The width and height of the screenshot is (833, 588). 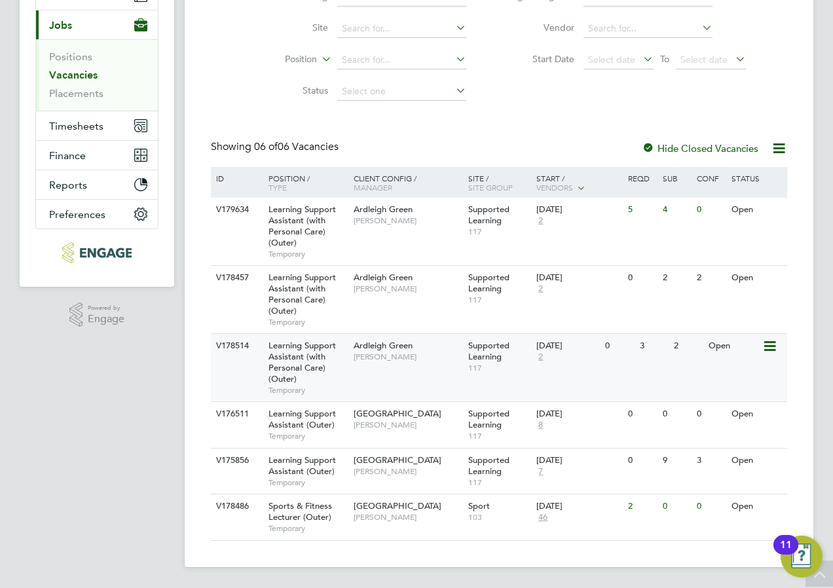 What do you see at coordinates (700, 148) in the screenshot?
I see `label: Hide Closed Vacancies` at bounding box center [700, 148].